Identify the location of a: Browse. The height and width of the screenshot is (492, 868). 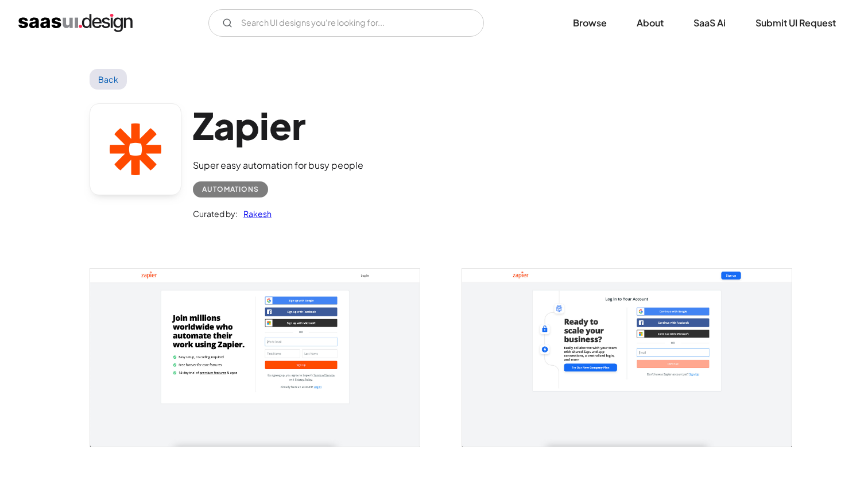
(590, 23).